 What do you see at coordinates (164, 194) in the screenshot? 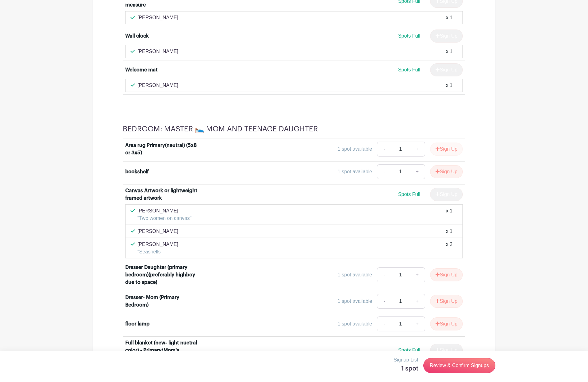
I see `div: Canvas Artwork or lightweight framed artwork` at bounding box center [164, 194].